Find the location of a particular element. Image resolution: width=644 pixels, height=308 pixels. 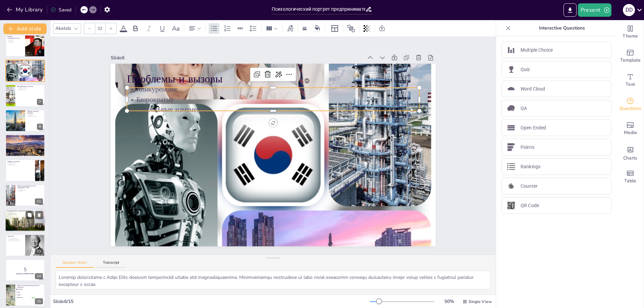

span: Text is located at coordinates (630, 84).